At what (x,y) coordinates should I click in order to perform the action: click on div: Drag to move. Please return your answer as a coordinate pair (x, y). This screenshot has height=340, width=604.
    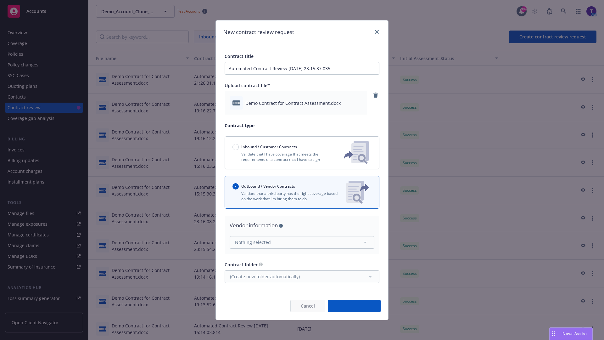
    Looking at the image, I should click on (554, 334).